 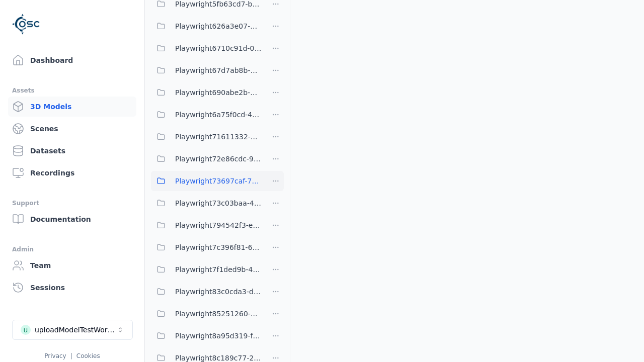 I want to click on span: Playwright67d7ab8b-4d57-4e45-99c7-73ebf93d00b6, so click(x=218, y=70).